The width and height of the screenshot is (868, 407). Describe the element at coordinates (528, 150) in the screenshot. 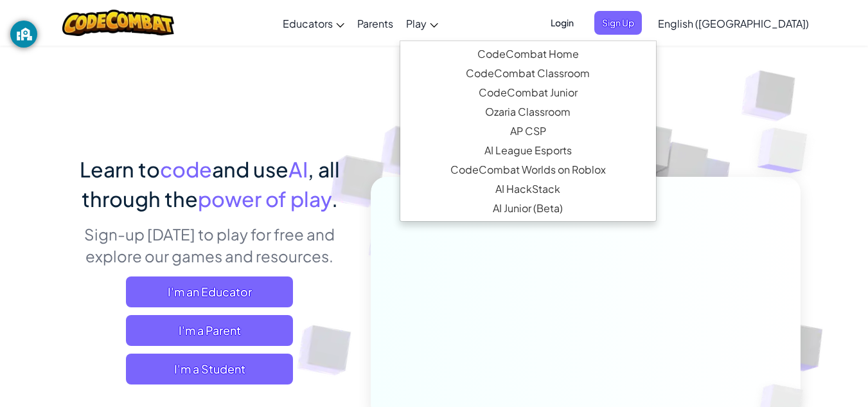

I see `a: AI League EsportsAn epic competitive coding esports platform that encourages creative programming...` at that location.